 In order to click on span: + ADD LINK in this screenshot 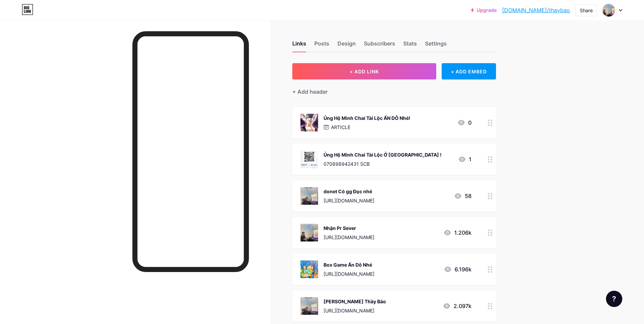, I will do `click(364, 71)`.